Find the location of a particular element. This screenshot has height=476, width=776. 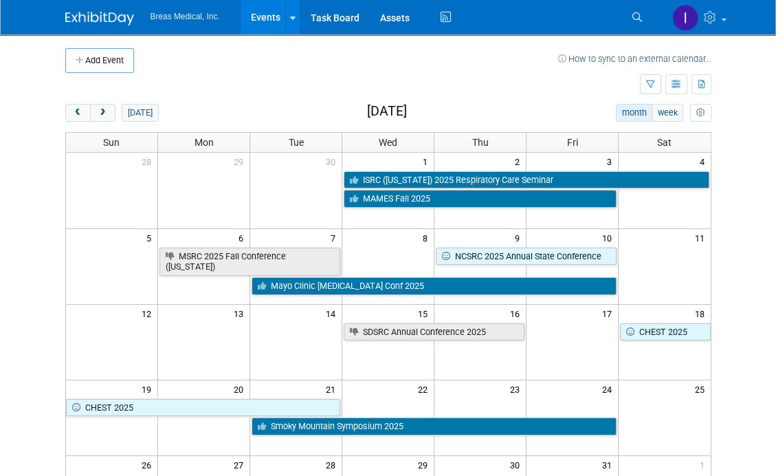

span: 22 is located at coordinates (425, 388).